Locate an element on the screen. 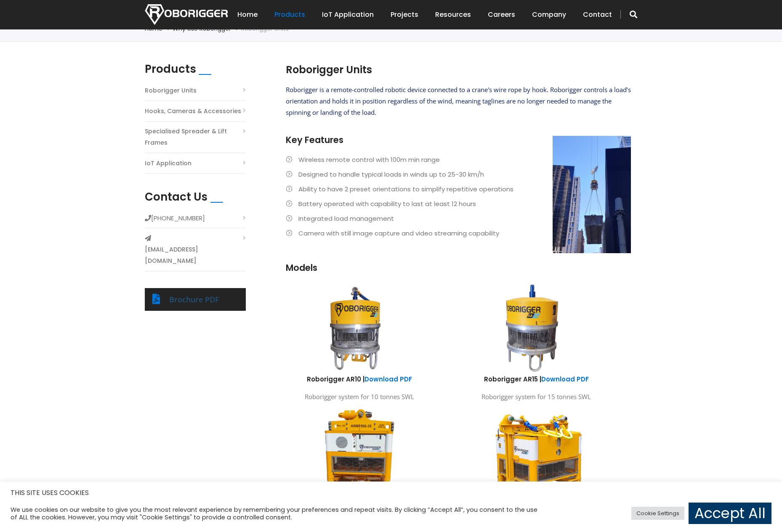 Image resolution: width=782 pixels, height=532 pixels. a: Specialised Spreader & Lift Frames is located at coordinates (196, 137).